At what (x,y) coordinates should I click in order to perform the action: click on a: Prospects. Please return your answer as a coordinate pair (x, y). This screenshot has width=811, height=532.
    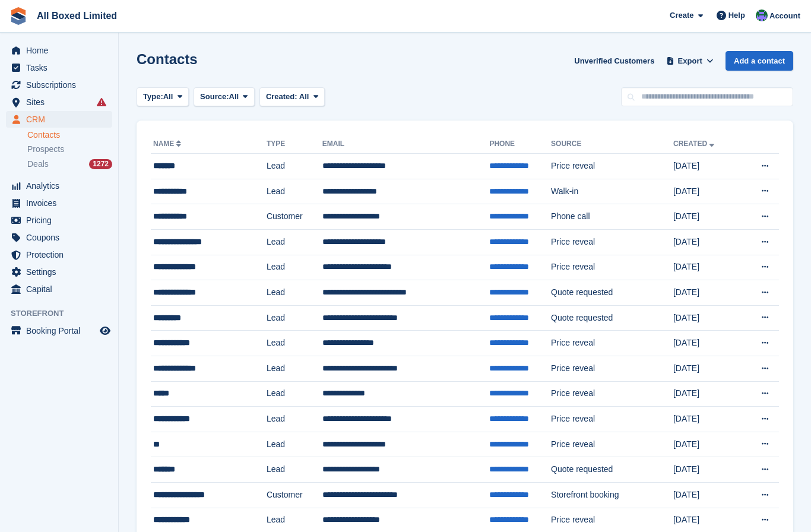
    Looking at the image, I should click on (69, 149).